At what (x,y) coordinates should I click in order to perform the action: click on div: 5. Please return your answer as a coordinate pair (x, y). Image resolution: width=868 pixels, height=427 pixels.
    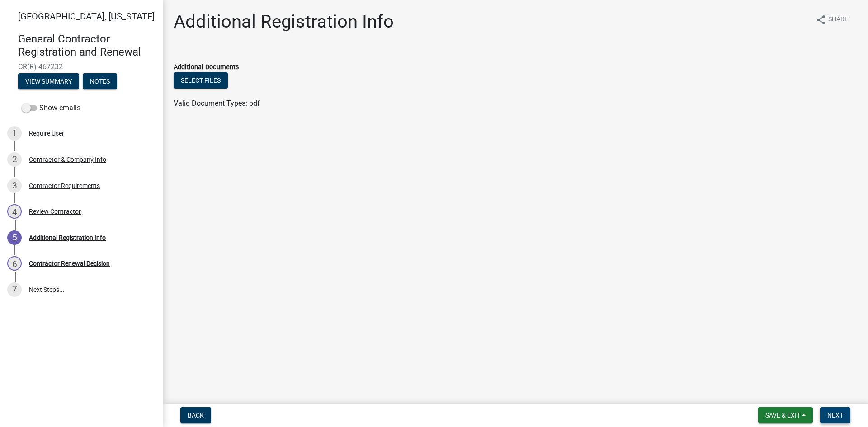
    Looking at the image, I should click on (14, 238).